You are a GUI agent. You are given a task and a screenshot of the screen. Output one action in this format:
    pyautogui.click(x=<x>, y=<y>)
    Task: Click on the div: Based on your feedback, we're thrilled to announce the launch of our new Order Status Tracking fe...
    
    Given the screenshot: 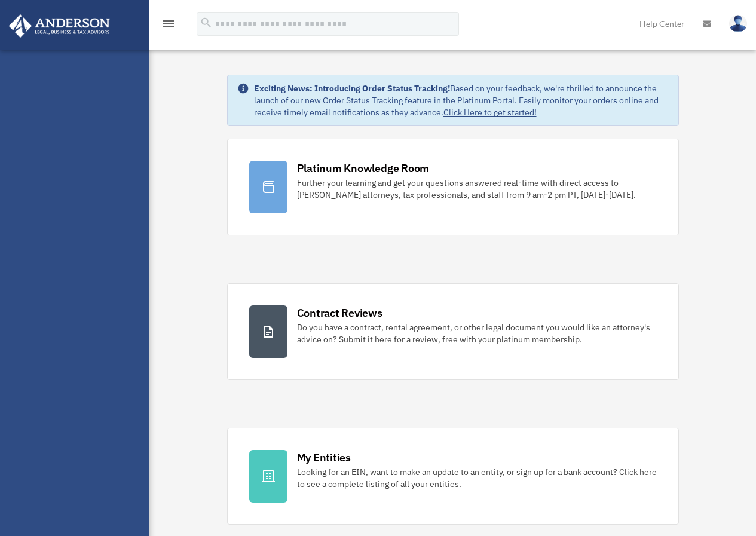 What is the action you would take?
    pyautogui.click(x=461, y=100)
    